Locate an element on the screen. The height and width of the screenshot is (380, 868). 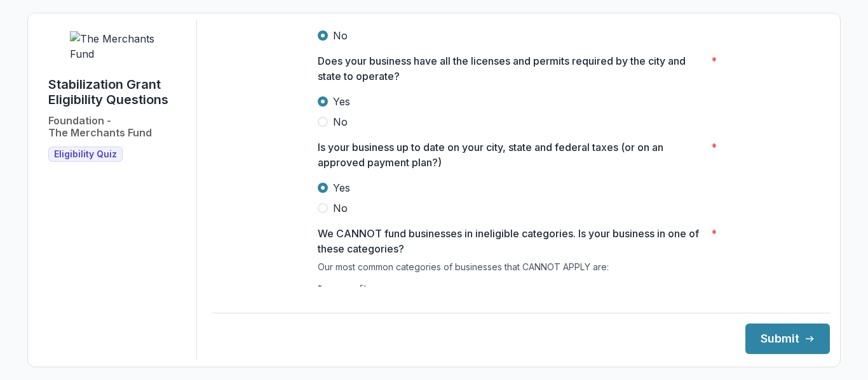
h2: Foundation - The Merchants Fund is located at coordinates (100, 127).